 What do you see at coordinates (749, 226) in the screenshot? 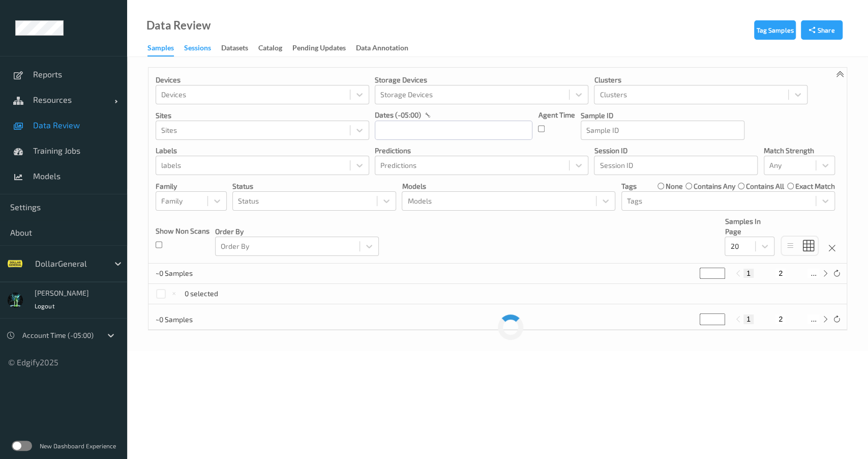
I see `p: Samples In Page` at bounding box center [749, 226].